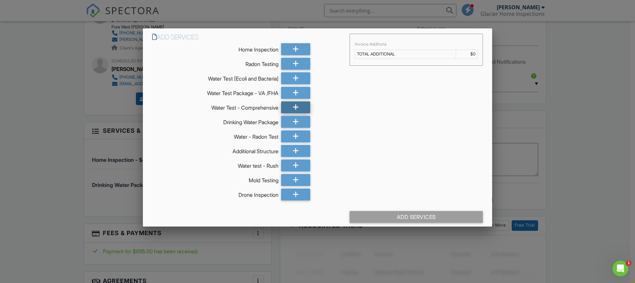 The image size is (635, 283). Describe the element at coordinates (215, 48) in the screenshot. I see `div: Home Inspection` at that location.